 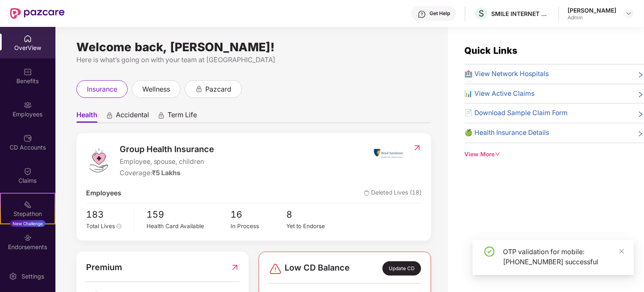 I want to click on span: Group Health Insurance, so click(x=167, y=149).